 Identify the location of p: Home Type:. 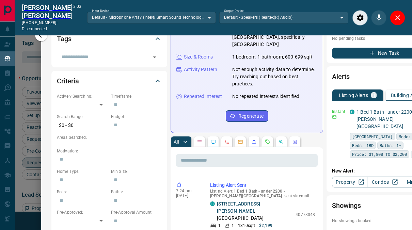
(82, 172).